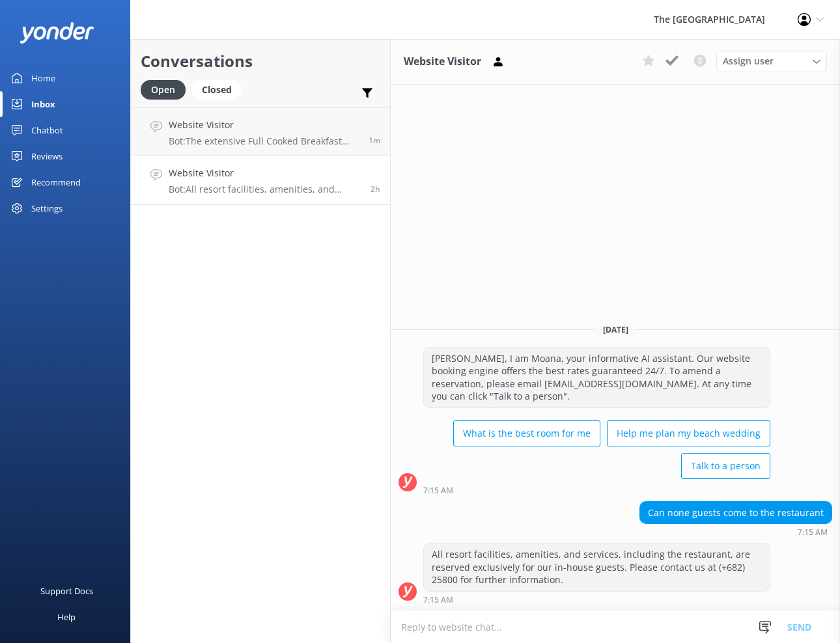 This screenshot has width=840, height=643. Describe the element at coordinates (47, 208) in the screenshot. I see `div: Settings` at that location.